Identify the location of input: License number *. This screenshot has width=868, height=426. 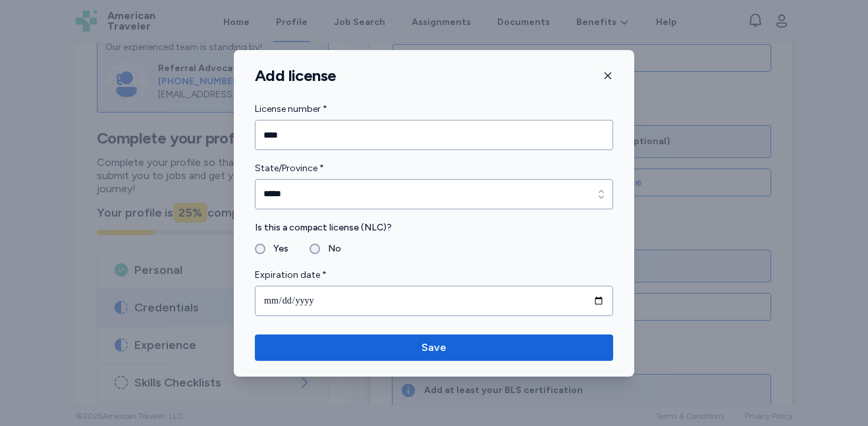
(434, 135).